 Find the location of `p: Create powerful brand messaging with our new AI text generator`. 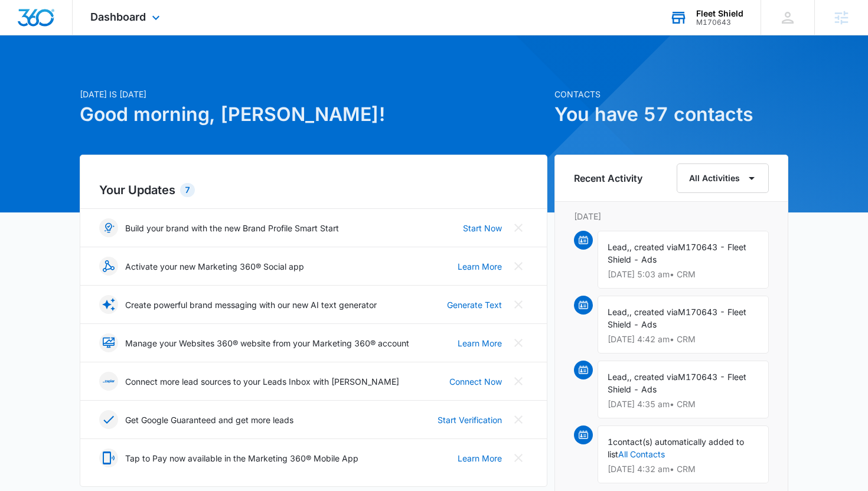

p: Create powerful brand messaging with our new AI text generator is located at coordinates (251, 305).